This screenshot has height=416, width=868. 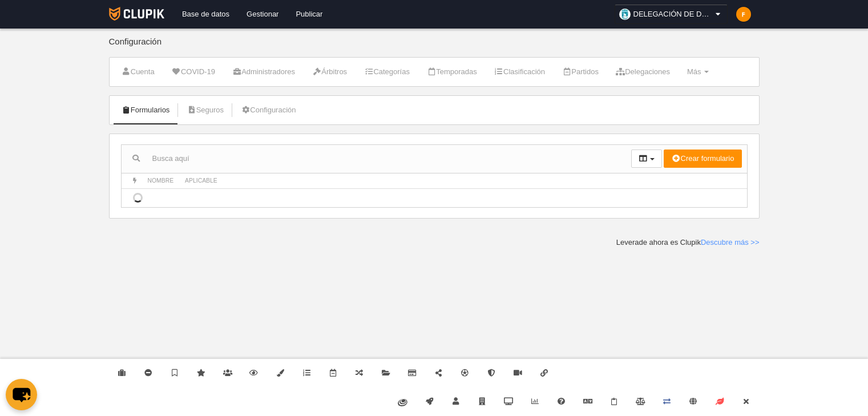 I want to click on img: c2l6ZT0zMHgzMCZmcz05JnRleHQ9RiZiZz1mYjhjMDA%3D.png, so click(x=743, y=14).